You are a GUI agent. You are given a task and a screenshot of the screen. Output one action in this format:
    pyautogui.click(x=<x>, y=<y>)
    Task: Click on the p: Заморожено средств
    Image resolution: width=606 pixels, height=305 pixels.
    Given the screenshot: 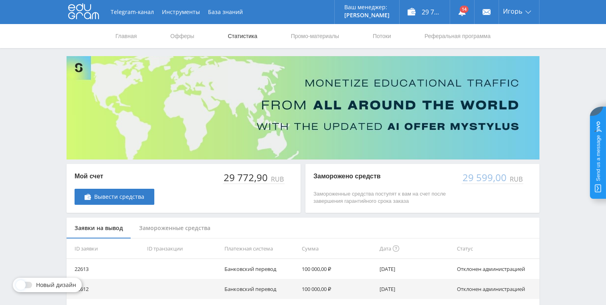 What is the action you would take?
    pyautogui.click(x=383, y=176)
    